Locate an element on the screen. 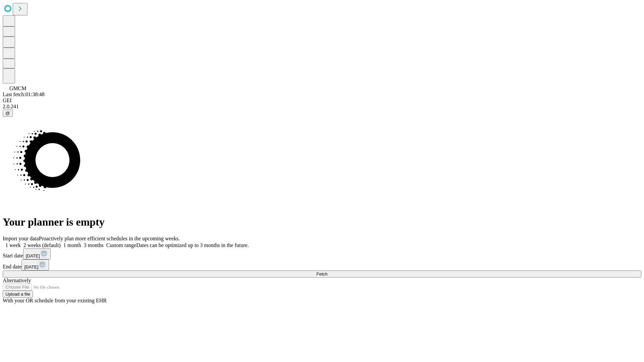 This screenshot has width=644, height=362. div: End date is located at coordinates (322, 265).